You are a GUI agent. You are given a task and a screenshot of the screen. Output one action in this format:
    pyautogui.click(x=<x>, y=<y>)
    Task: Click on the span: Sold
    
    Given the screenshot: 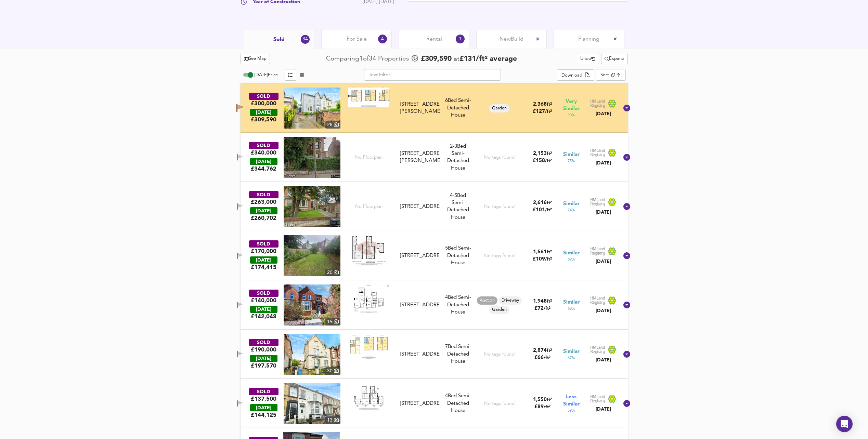 What is the action you would take?
    pyautogui.click(x=279, y=40)
    